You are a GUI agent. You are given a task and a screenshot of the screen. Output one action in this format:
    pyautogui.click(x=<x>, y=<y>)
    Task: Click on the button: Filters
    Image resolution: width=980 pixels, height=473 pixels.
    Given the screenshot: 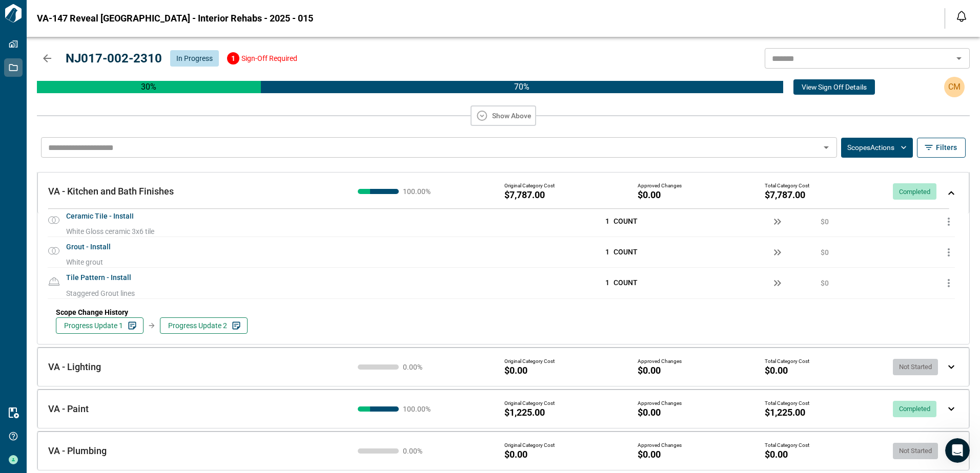 What is the action you would take?
    pyautogui.click(x=941, y=147)
    